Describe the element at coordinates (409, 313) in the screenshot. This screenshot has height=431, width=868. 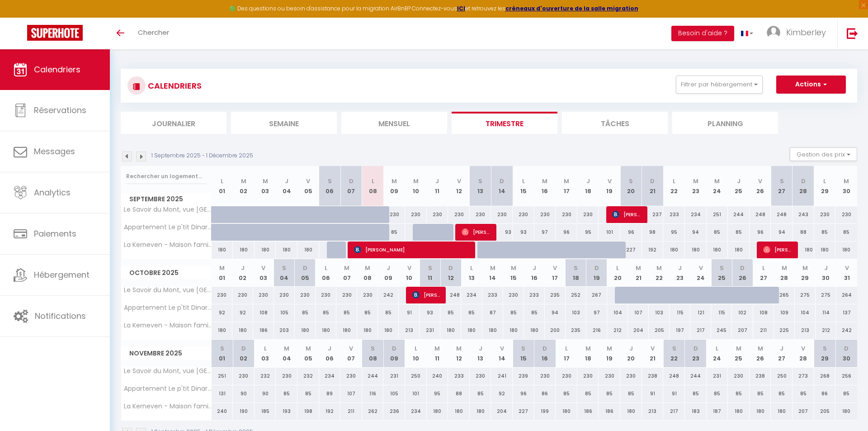
I see `div: 91` at that location.